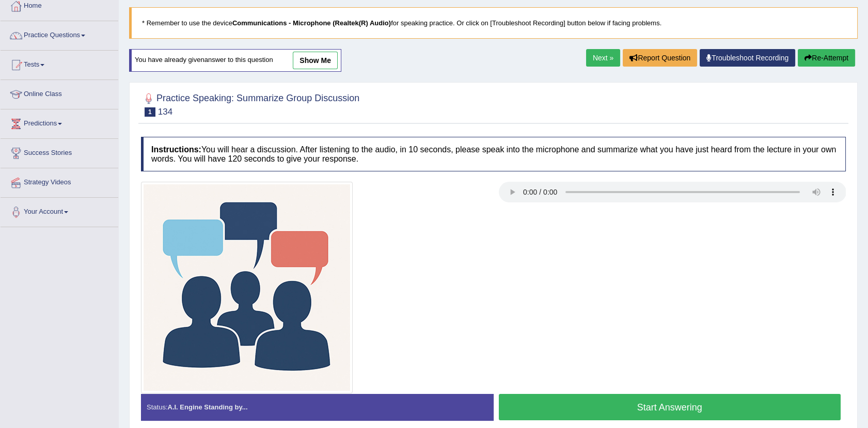 The image size is (868, 428). What do you see at coordinates (59, 34) in the screenshot?
I see `a: Practice Questions` at bounding box center [59, 34].